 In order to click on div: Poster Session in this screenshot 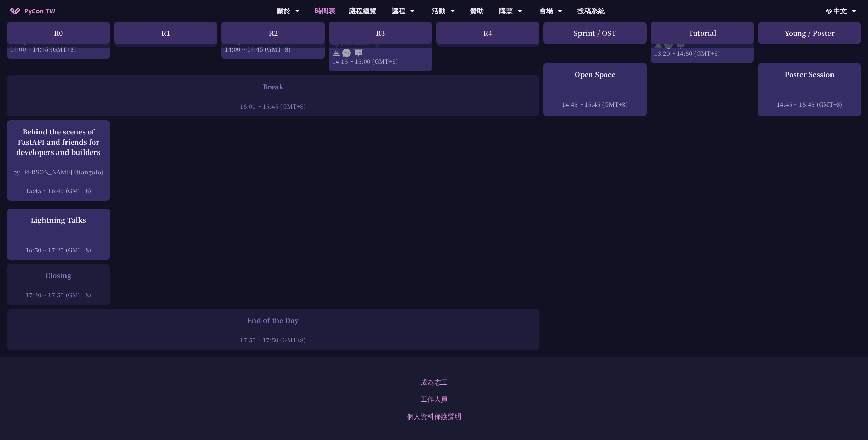, I will do `click(810, 74)`.